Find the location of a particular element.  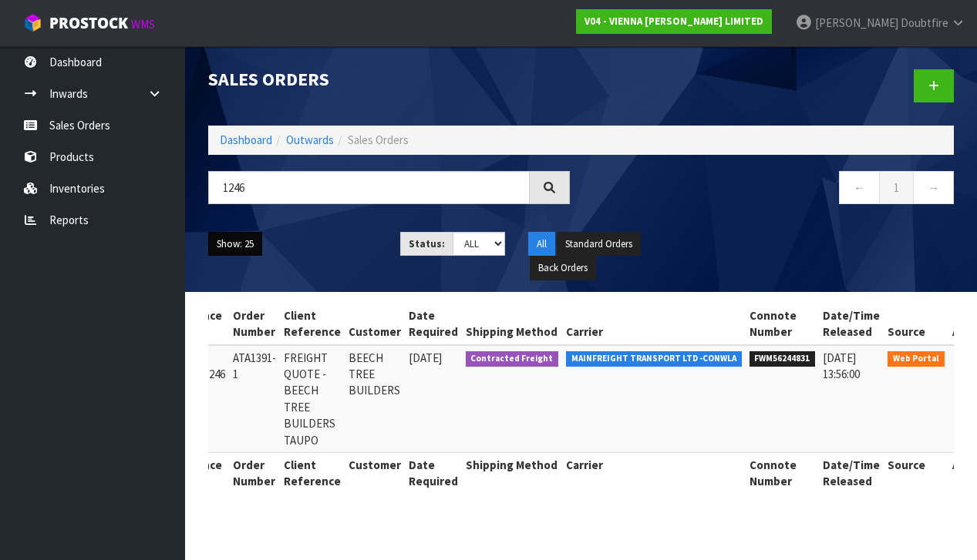

img: cube-alt.png is located at coordinates (33, 22).